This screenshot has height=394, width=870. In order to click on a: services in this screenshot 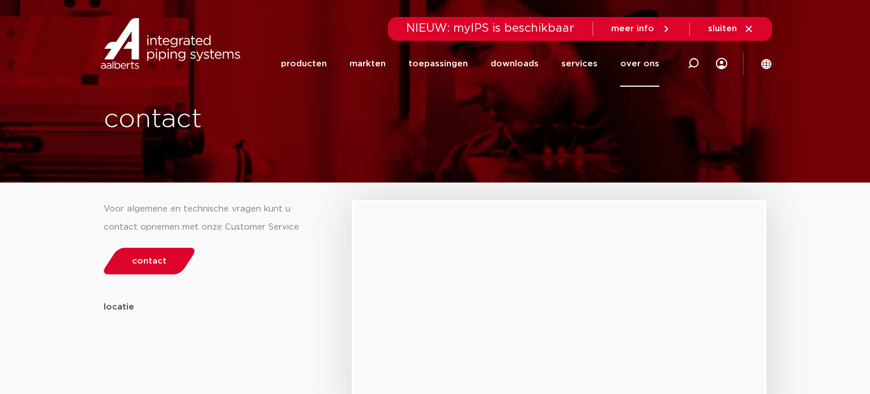, I will do `click(580, 63)`.